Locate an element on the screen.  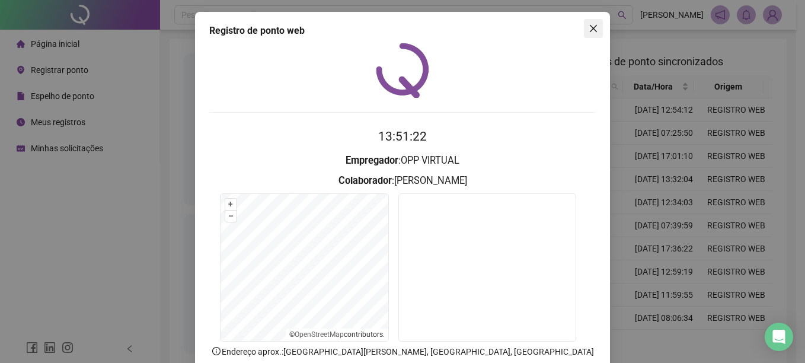
h3: : OPP VIRTUAL is located at coordinates (403, 161).